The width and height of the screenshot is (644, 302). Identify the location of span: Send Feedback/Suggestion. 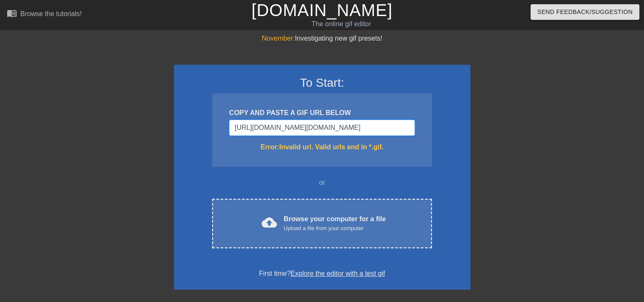
(585, 12).